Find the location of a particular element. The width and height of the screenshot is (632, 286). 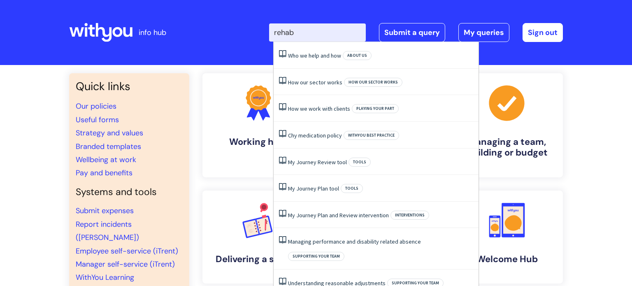

a: Sign out is located at coordinates (543, 33).